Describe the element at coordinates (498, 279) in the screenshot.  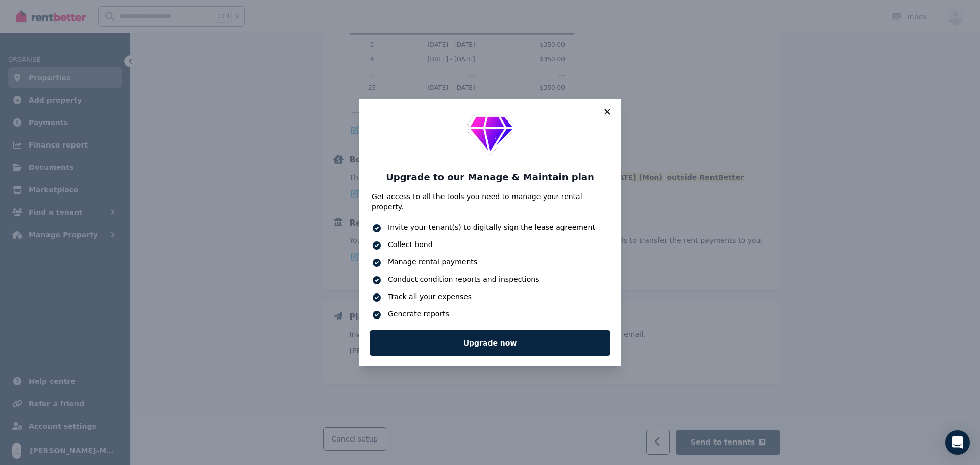
I see `span: Conduct condition reports and inspections` at that location.